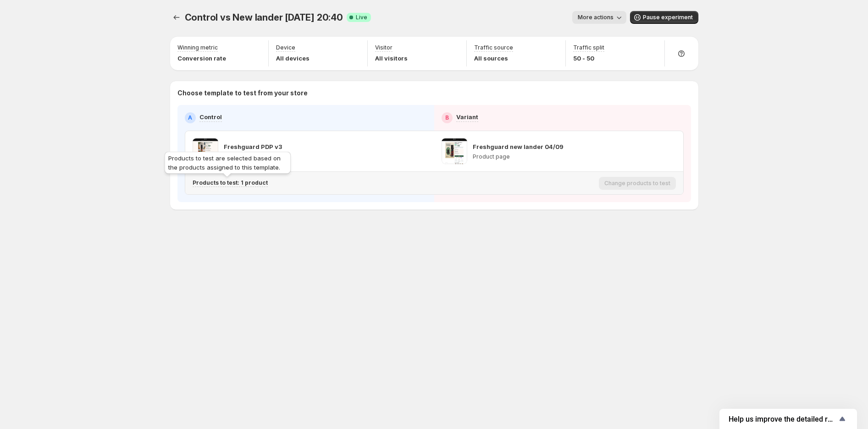 The width and height of the screenshot is (868, 429). Describe the element at coordinates (202, 58) in the screenshot. I see `p: Conversion rate` at that location.